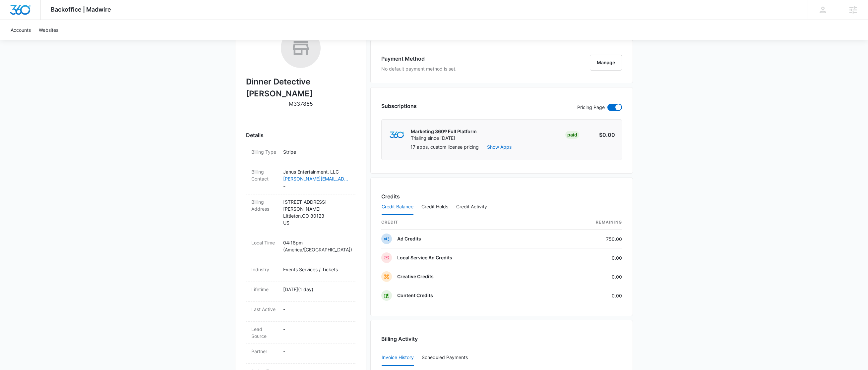 Image resolution: width=868 pixels, height=370 pixels. Describe the element at coordinates (415, 276) in the screenshot. I see `p: Creative Credits` at that location.